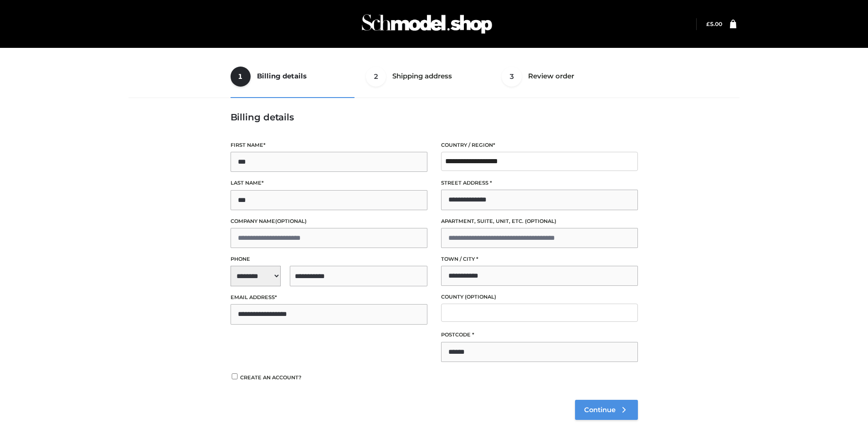  Describe the element at coordinates (606, 410) in the screenshot. I see `a: Continue` at that location.